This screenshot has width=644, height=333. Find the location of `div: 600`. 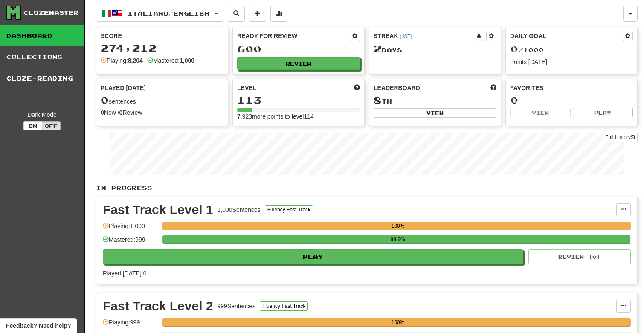

div: 600 is located at coordinates (299, 49).